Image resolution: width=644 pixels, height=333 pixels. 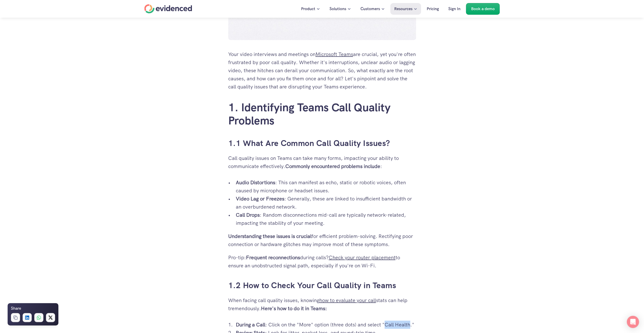 I want to click on strong: Frequent reconnections, so click(x=273, y=257).